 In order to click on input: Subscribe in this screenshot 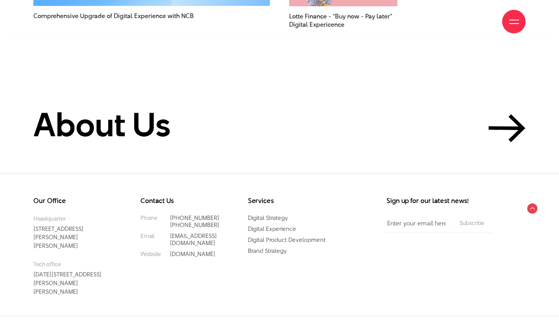, I will do `click(472, 223)`.